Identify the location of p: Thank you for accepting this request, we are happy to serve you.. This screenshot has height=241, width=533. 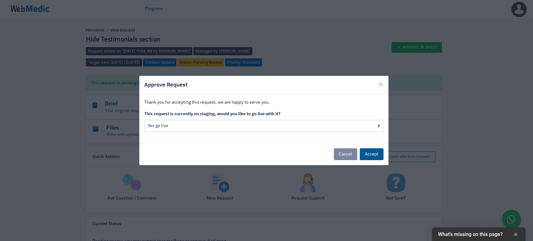
(264, 102).